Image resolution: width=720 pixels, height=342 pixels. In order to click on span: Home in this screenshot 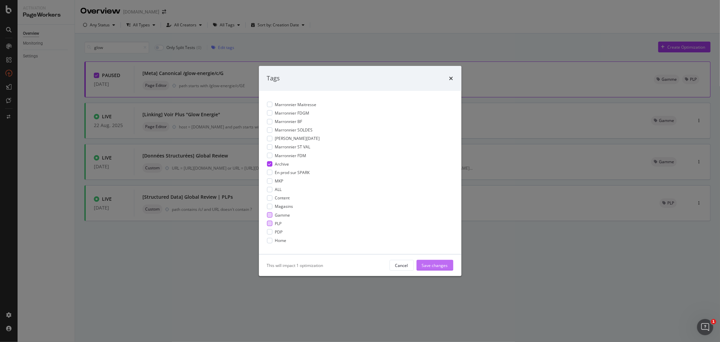, I will do `click(281, 240)`.